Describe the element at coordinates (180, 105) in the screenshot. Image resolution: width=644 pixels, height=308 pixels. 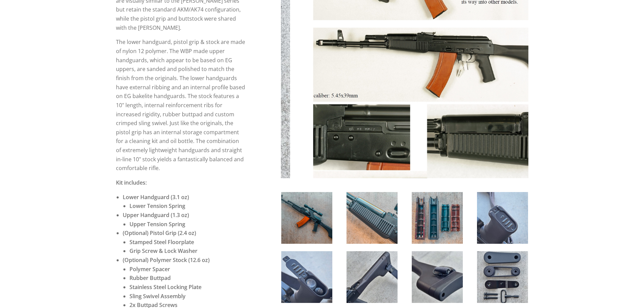
I see `p: The lower handguard, pistol grip & stock are made of nylon 12 polymer. The WBP made upper handgua...` at that location.